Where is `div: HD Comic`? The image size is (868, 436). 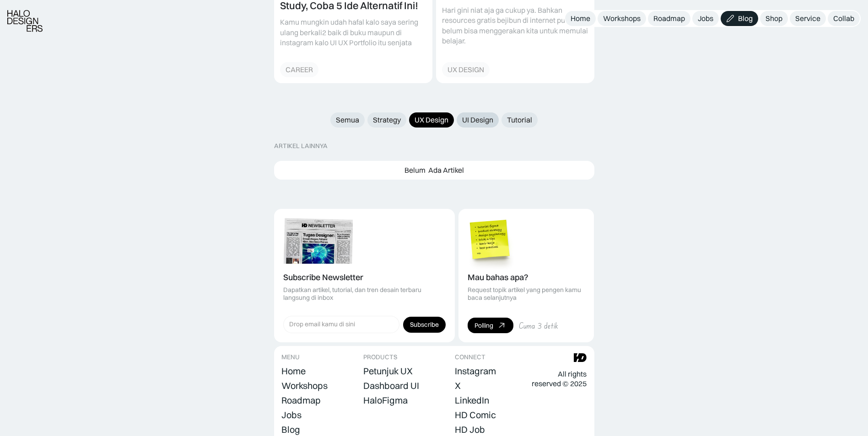
div: HD Comic is located at coordinates (475, 415).